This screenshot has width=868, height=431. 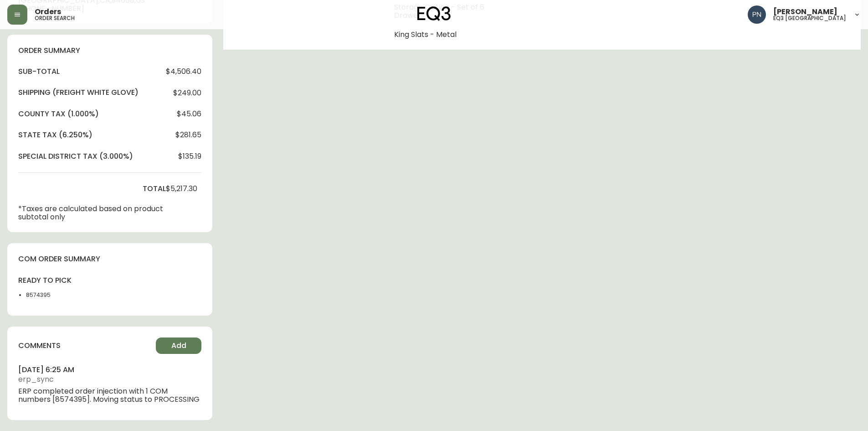 I want to click on span: erp_sync, so click(x=110, y=379).